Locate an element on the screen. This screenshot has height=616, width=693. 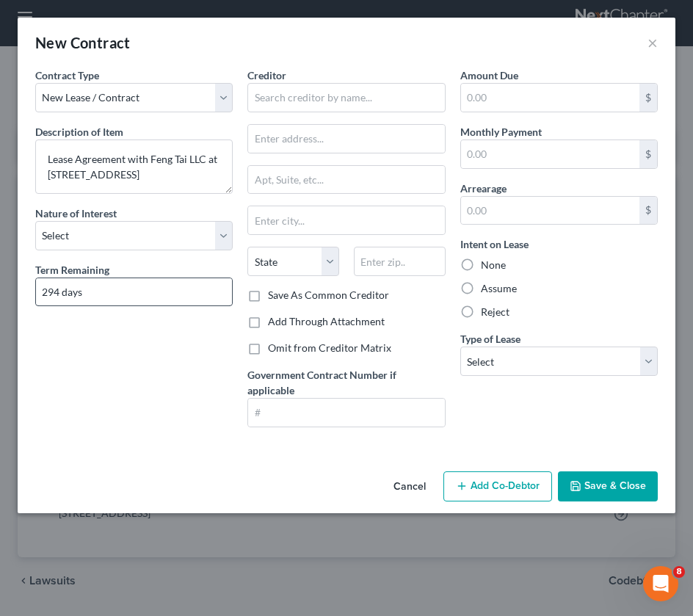
label: Monthly Payment is located at coordinates (500, 131).